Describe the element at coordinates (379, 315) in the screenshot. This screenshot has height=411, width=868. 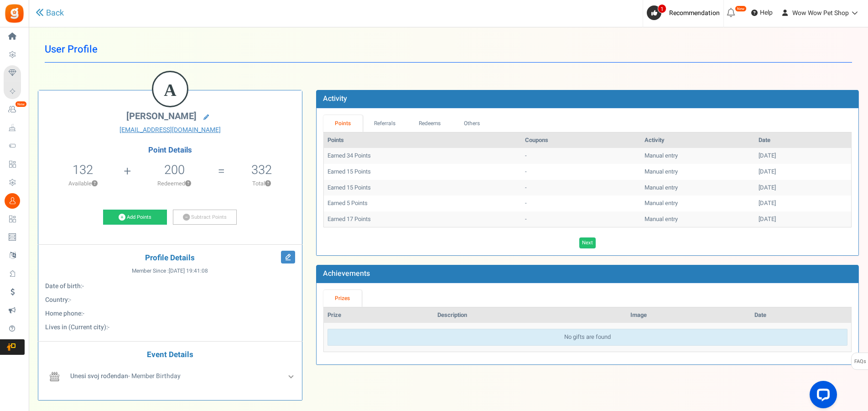
I see `th: Prize` at that location.